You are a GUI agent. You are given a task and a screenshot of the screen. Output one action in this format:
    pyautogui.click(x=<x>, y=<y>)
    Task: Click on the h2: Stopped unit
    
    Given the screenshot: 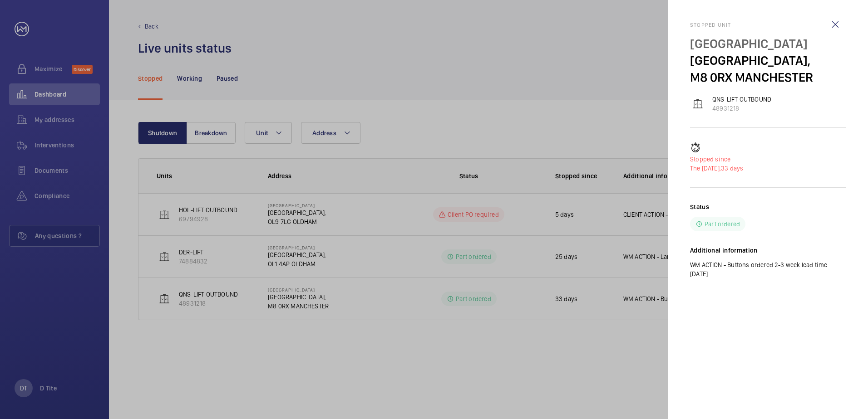 What is the action you would take?
    pyautogui.click(x=768, y=25)
    